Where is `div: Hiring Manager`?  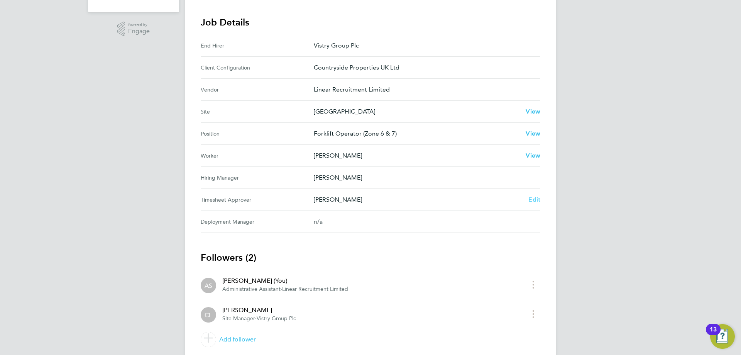
div: Hiring Manager is located at coordinates (257, 178).